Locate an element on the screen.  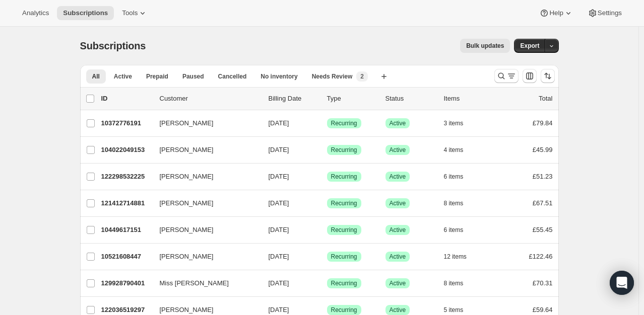
button: Analytics is located at coordinates (35, 13).